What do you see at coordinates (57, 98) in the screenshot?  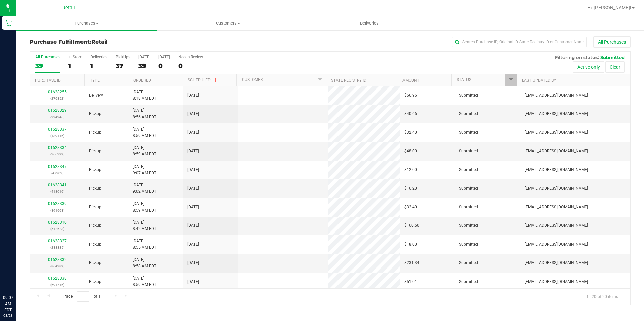 I see `p: (276852)` at bounding box center [57, 98].